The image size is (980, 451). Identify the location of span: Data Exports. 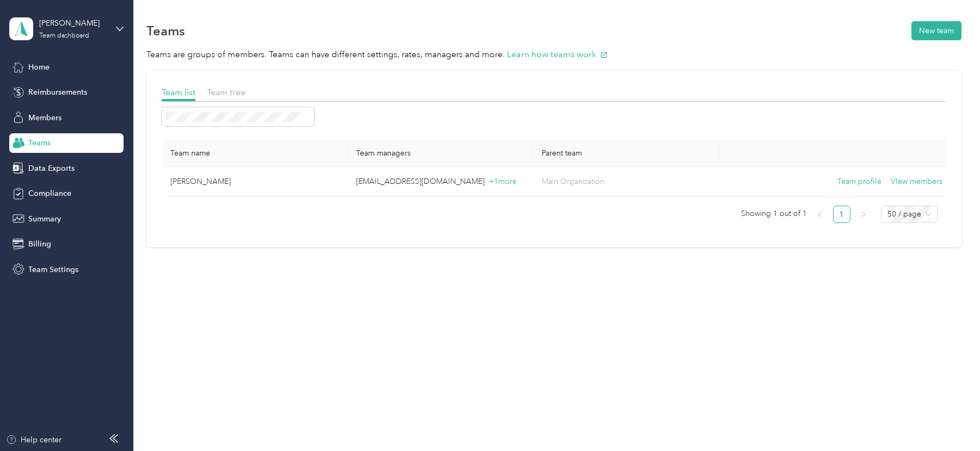
(51, 168).